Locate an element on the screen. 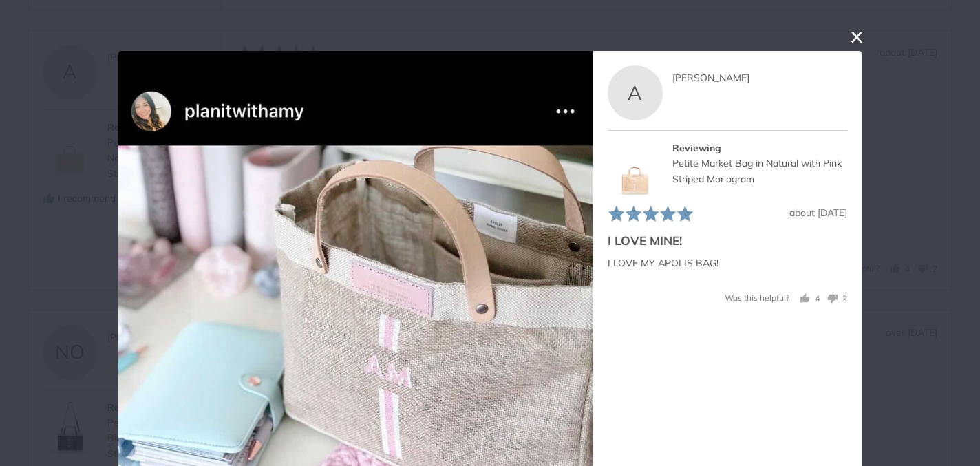  button: Yes is located at coordinates (810, 298).